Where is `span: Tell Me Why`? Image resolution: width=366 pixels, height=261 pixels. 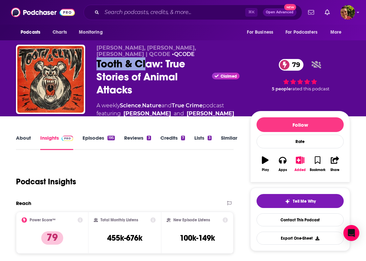
span: Tell Me Why is located at coordinates (304, 201).